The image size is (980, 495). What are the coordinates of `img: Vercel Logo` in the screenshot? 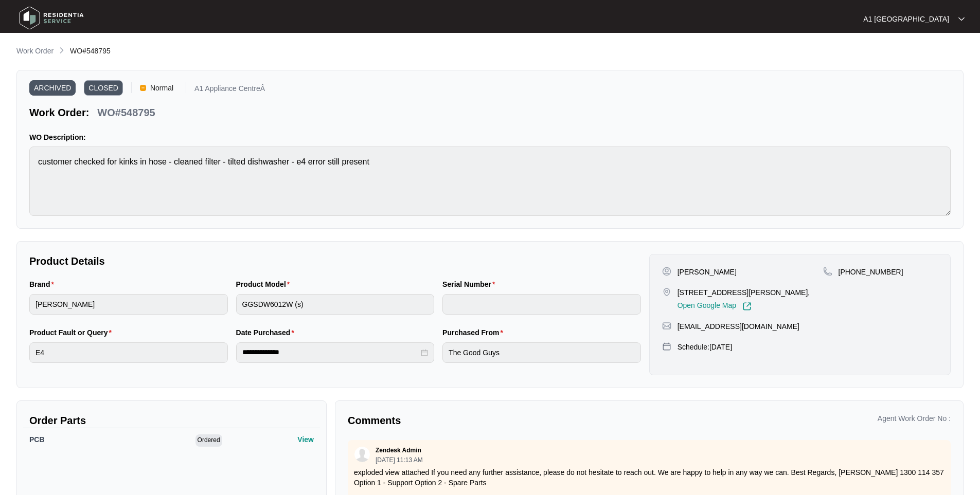 It's located at (143, 88).